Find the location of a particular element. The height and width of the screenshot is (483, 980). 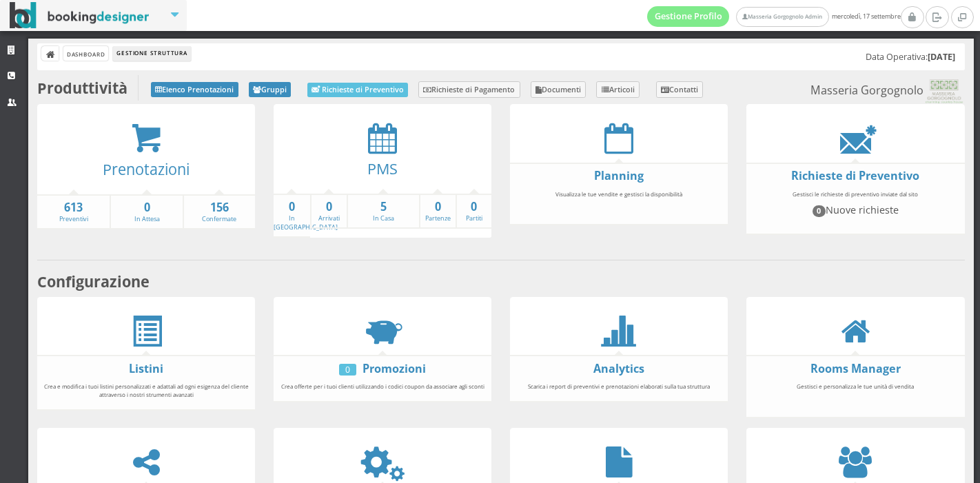

a: 0In Attesa is located at coordinates (146, 212).